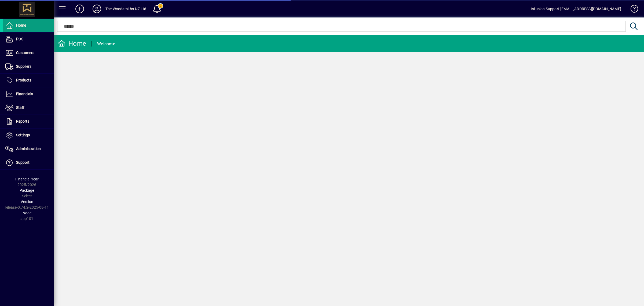 Image resolution: width=644 pixels, height=306 pixels. What do you see at coordinates (28, 149) in the screenshot?
I see `a: Administration` at bounding box center [28, 149].